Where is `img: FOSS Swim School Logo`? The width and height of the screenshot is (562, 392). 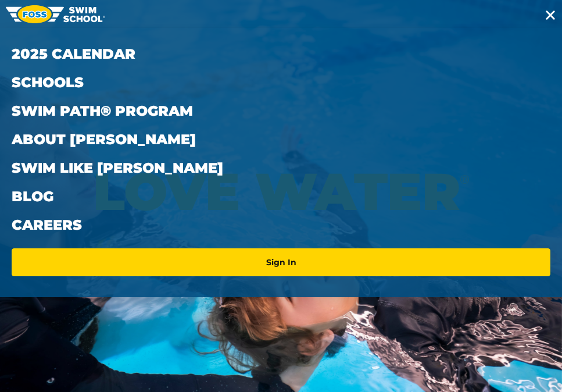 img: FOSS Swim School Logo is located at coordinates (55, 14).